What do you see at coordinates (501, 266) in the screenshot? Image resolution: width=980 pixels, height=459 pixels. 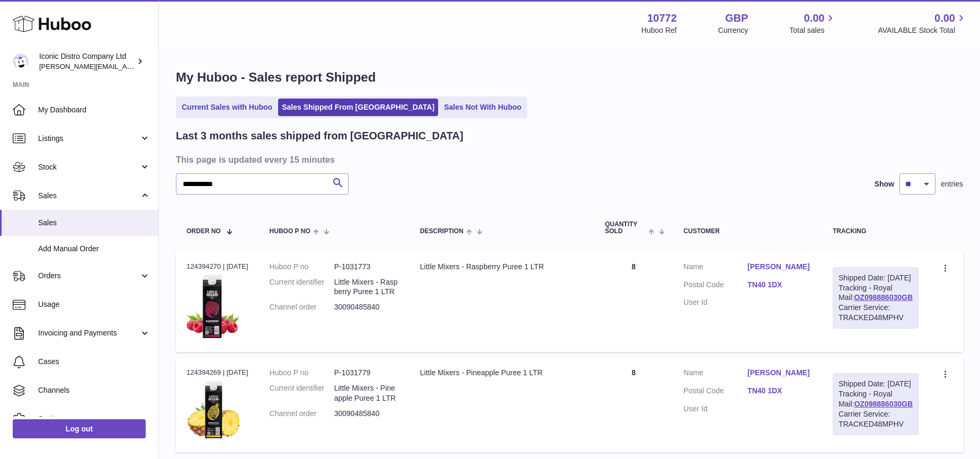 I see `div: Little Mixers - Raspberry Puree 1 LTR` at bounding box center [501, 266].